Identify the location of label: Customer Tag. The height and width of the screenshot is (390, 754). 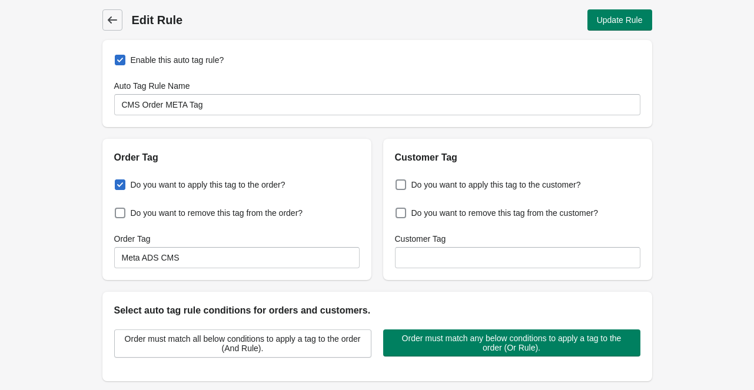
(420, 239).